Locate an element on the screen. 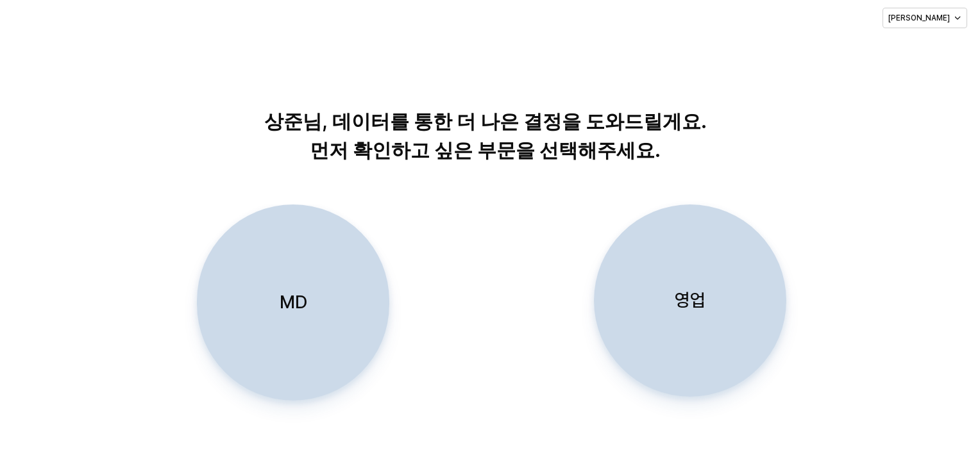  button: 영업 is located at coordinates (690, 300).